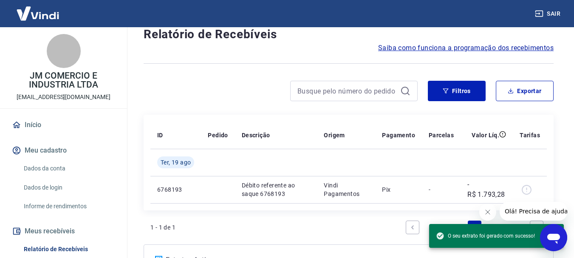 The image size is (574, 258). Describe the element at coordinates (68, 168) in the screenshot. I see `a: Dados da conta` at that location.